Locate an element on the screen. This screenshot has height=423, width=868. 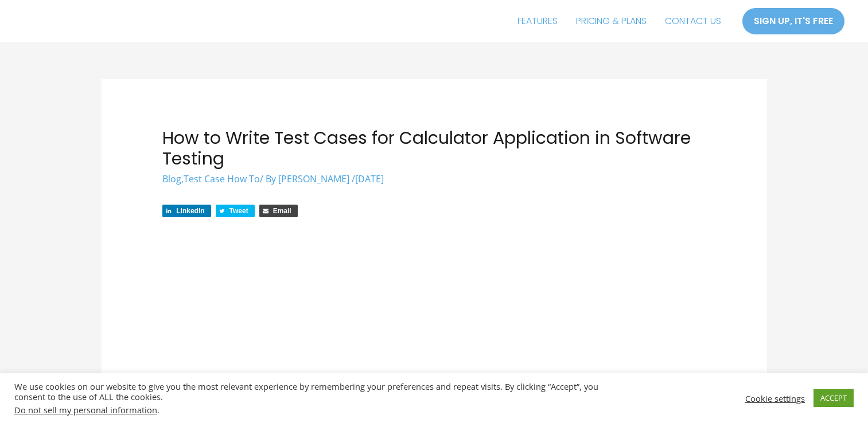
span: LinkedIn is located at coordinates (190, 211).